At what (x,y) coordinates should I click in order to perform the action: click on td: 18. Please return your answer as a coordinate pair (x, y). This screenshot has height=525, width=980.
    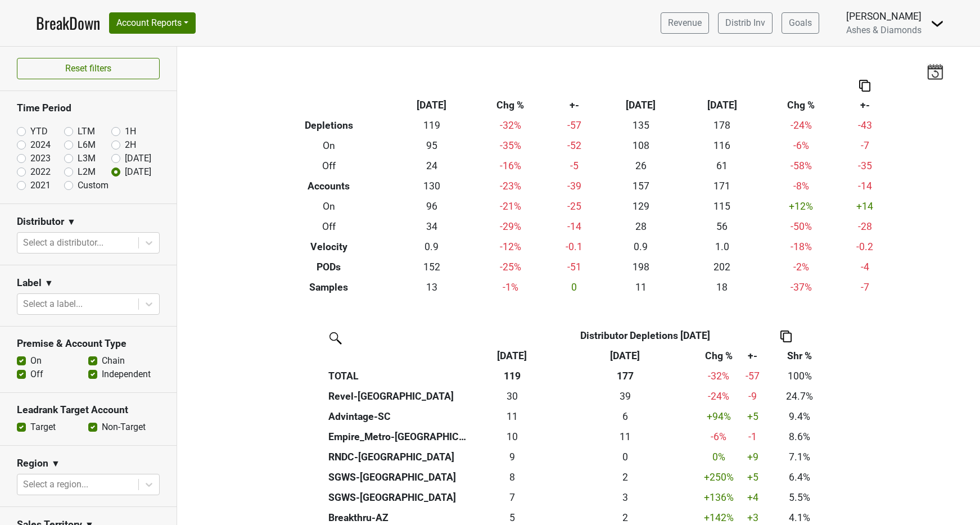
    Looking at the image, I should click on (722, 287).